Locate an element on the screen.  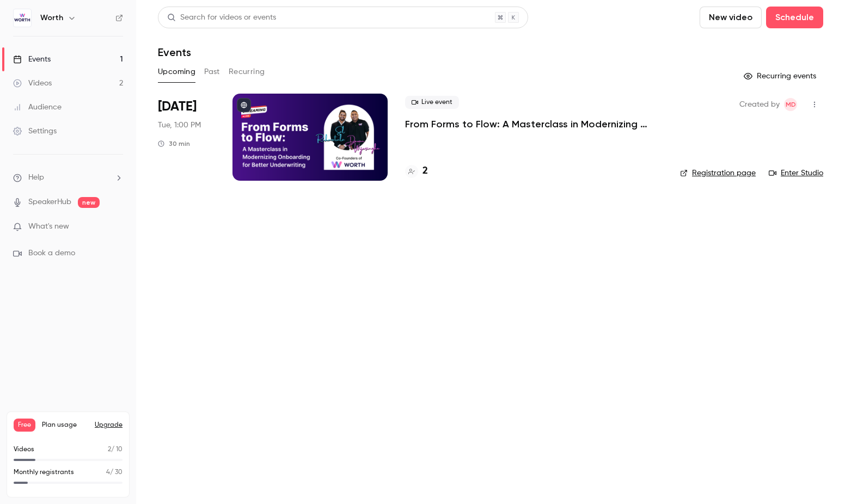
p: / 30 is located at coordinates (114, 472).